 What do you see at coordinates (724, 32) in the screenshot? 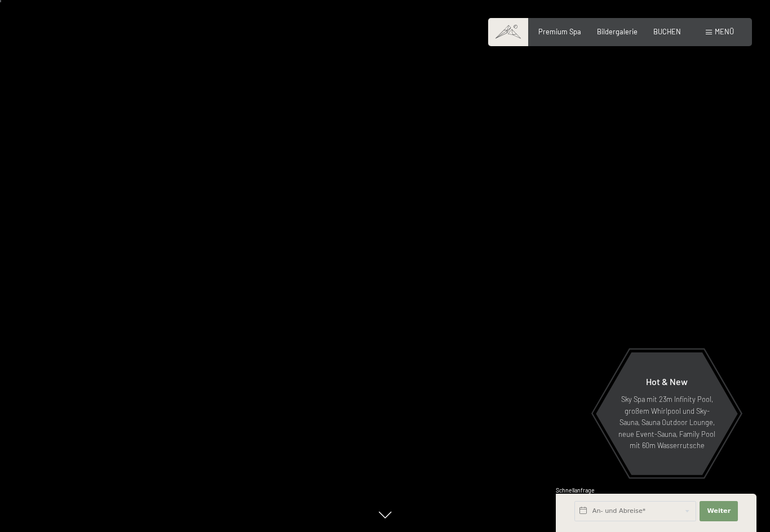
I see `span: Menü` at bounding box center [724, 32].